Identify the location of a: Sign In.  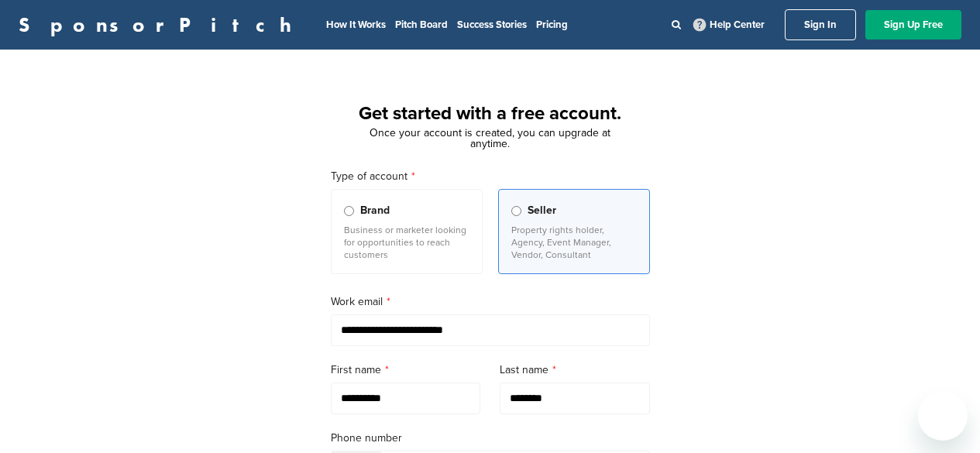
(820, 25).